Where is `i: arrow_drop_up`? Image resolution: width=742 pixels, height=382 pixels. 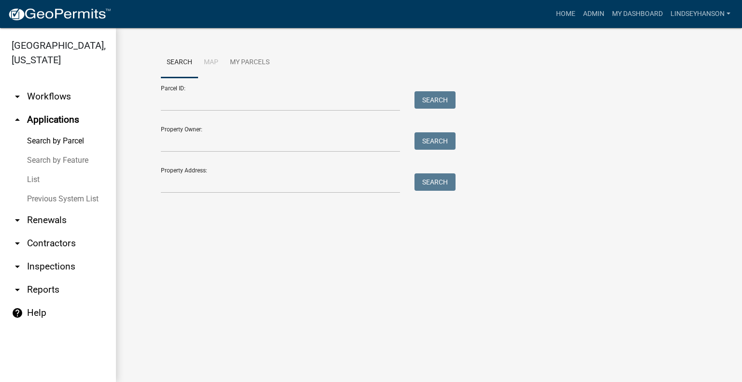 i: arrow_drop_up is located at coordinates (17, 120).